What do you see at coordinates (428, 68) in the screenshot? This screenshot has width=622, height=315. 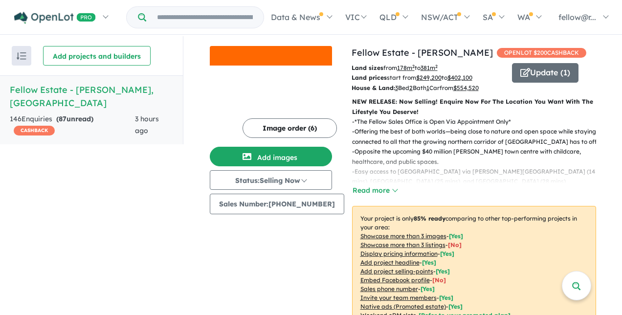 I see `p: from` at bounding box center [428, 68].